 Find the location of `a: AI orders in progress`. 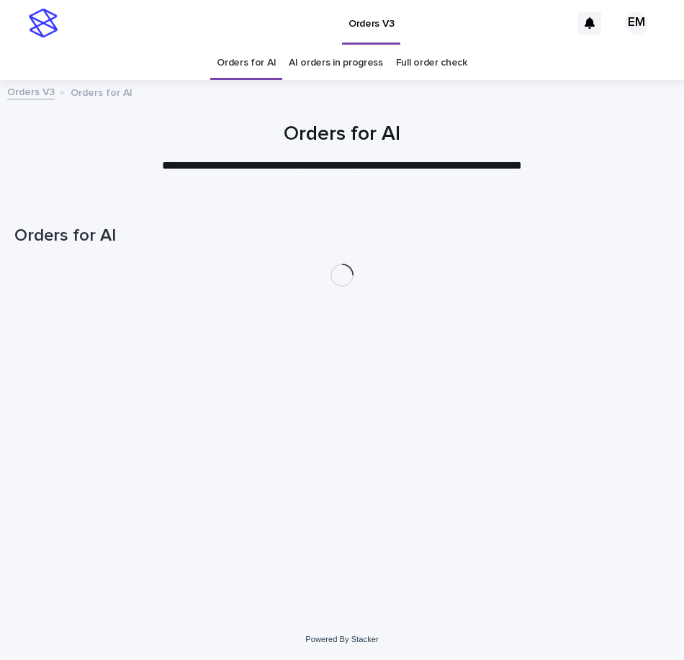

a: AI orders in progress is located at coordinates (336, 63).